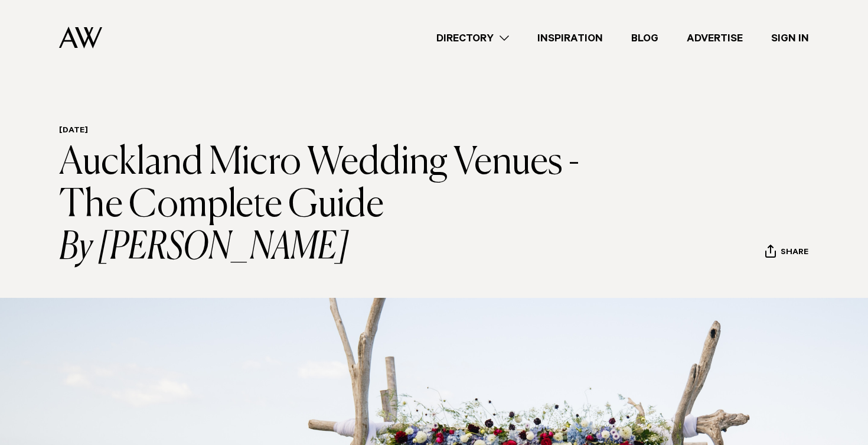 The height and width of the screenshot is (445, 868). What do you see at coordinates (570, 38) in the screenshot?
I see `a: Inspiration` at bounding box center [570, 38].